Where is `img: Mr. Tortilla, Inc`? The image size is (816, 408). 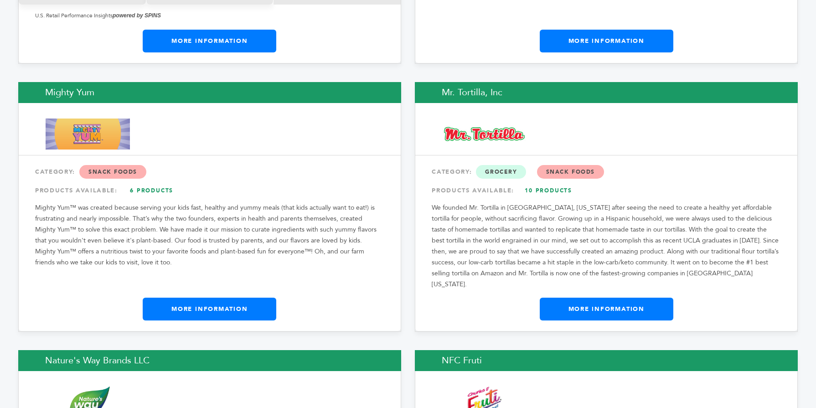 img: Mr. Tortilla, Inc is located at coordinates (484, 134).